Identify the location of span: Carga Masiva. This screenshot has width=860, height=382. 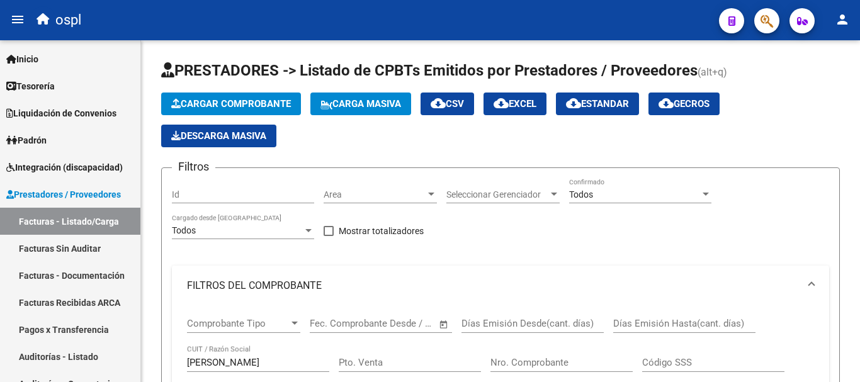
(361, 104).